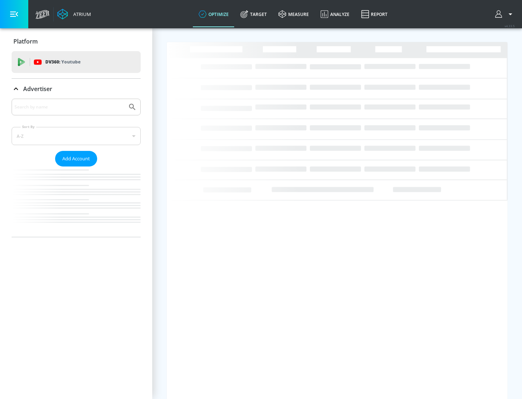 This screenshot has width=522, height=399. I want to click on input: Search by name, so click(69, 107).